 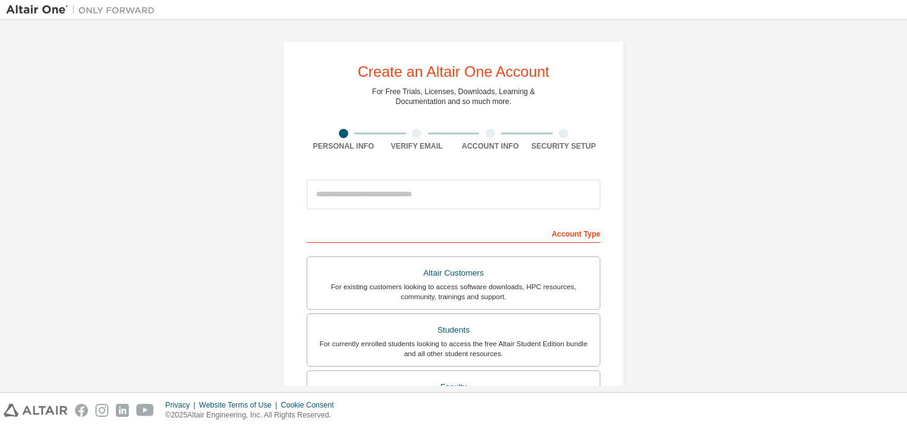 What do you see at coordinates (343, 146) in the screenshot?
I see `div: Personal Info` at bounding box center [343, 146].